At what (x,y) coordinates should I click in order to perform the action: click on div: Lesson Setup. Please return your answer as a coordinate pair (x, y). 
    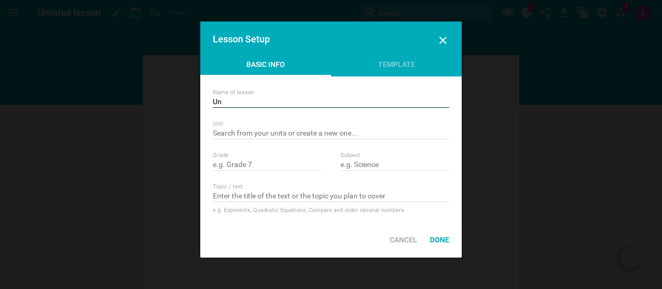
    Looking at the image, I should click on (319, 39).